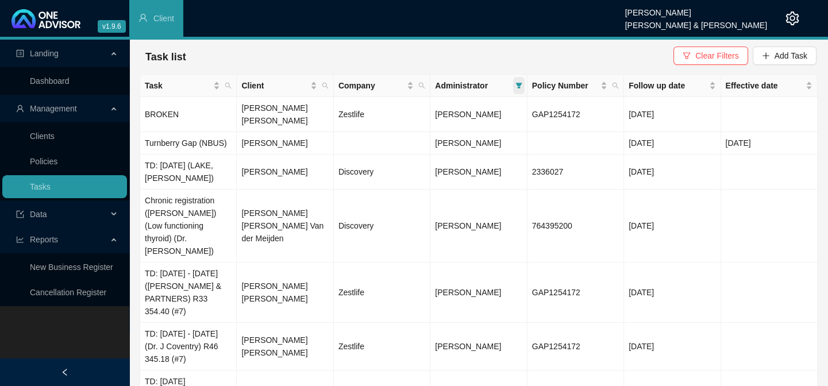  I want to click on span: Data, so click(38, 214).